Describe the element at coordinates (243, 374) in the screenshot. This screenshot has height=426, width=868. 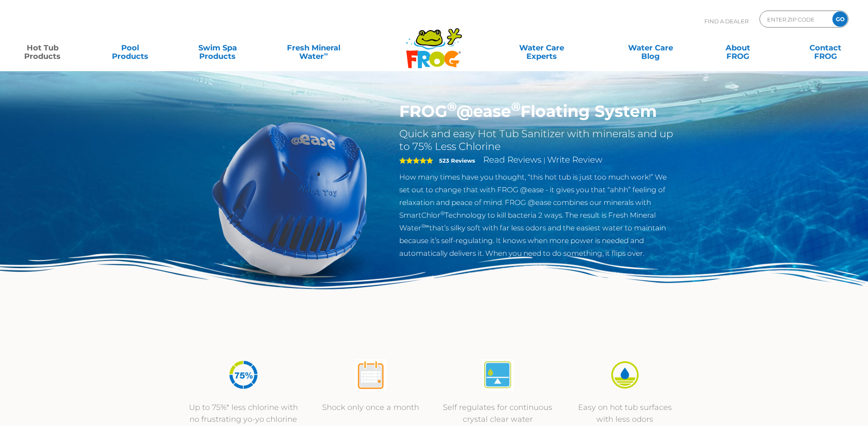
I see `img: icon-atease-75percent-less` at that location.